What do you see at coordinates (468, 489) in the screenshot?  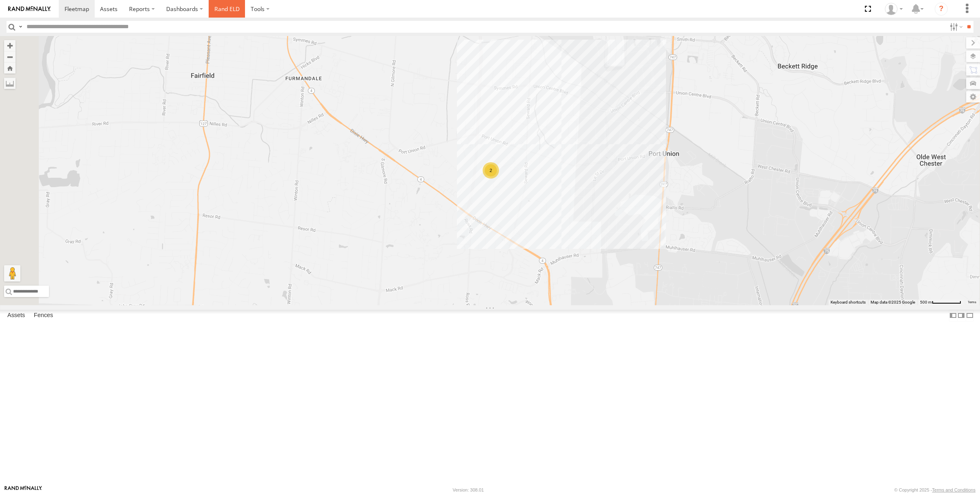 I see `div: Version: 308.01` at bounding box center [468, 489].